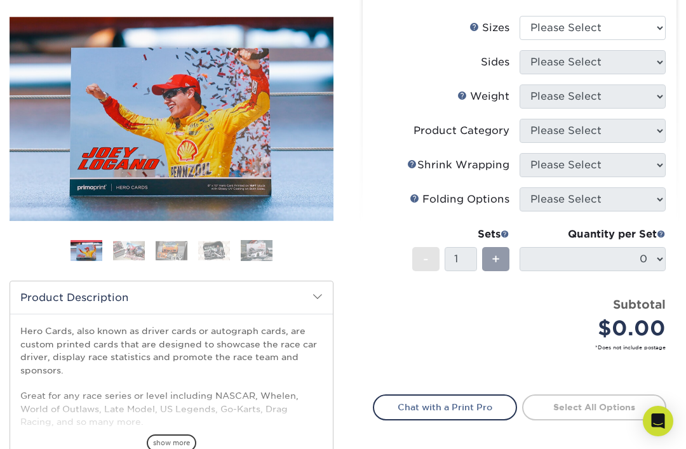  I want to click on div: Sets, so click(461, 235).